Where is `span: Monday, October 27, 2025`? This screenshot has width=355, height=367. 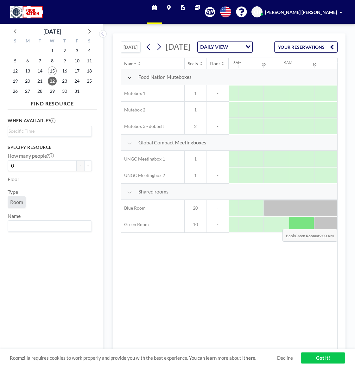
span: Monday, October 27, 2025 is located at coordinates (28, 91).